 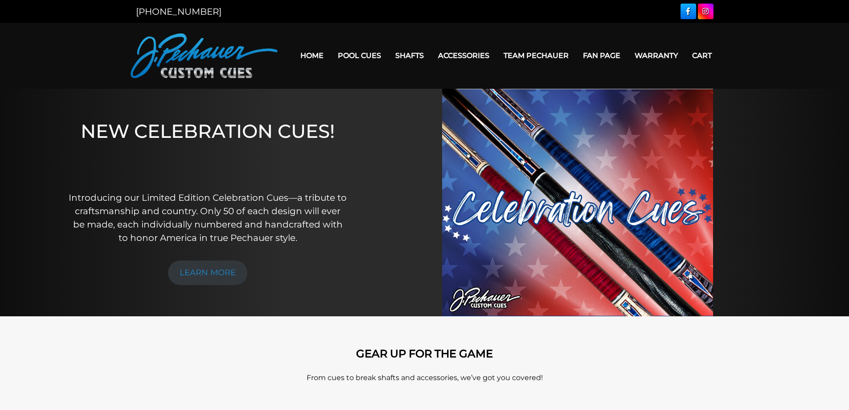 What do you see at coordinates (424, 353) in the screenshot?
I see `strong: GEAR UP FOR THE GAME` at bounding box center [424, 353].